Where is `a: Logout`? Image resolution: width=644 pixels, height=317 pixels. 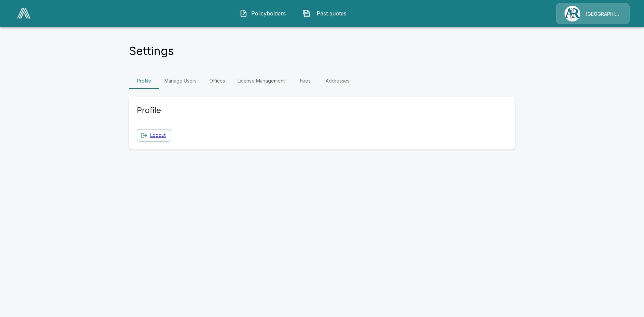
a: Logout is located at coordinates (158, 135).